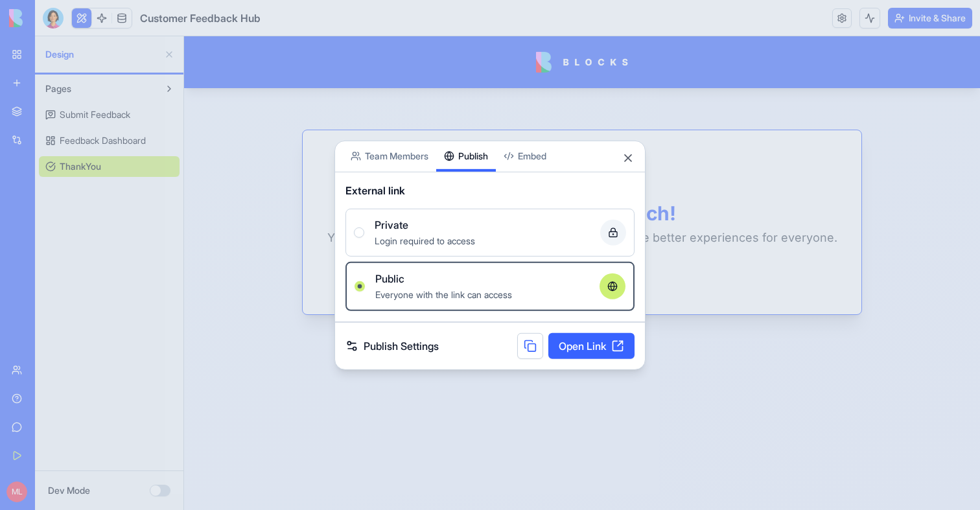 This screenshot has height=510, width=980. Describe the element at coordinates (398, 245) in the screenshot. I see `button: Submit More Feedback` at that location.